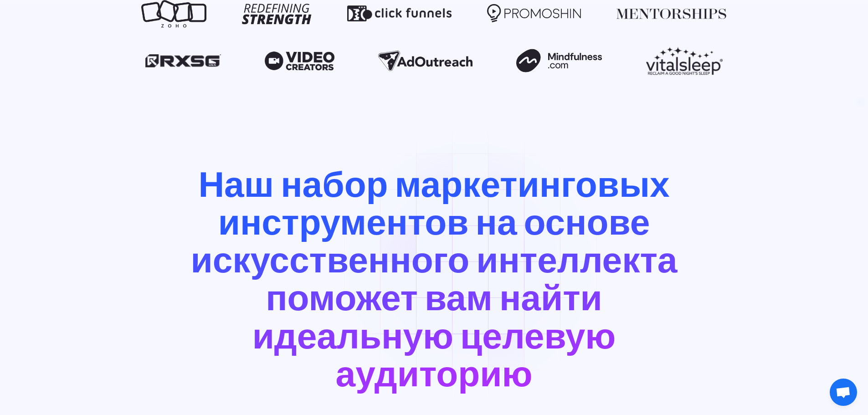 This screenshot has width=868, height=415. Describe the element at coordinates (684, 60) in the screenshot. I see `img: Виталслип` at that location.